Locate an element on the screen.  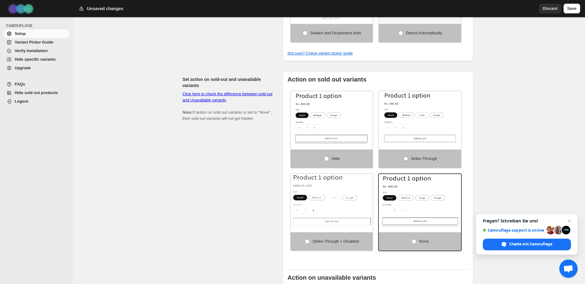
a: Upgrade is located at coordinates (36, 68).